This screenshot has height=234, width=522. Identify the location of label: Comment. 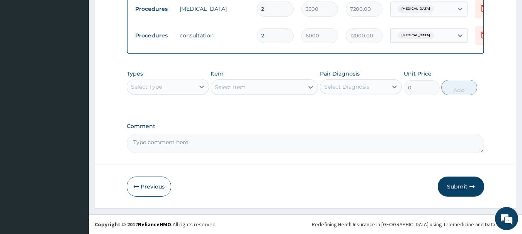
(305, 126).